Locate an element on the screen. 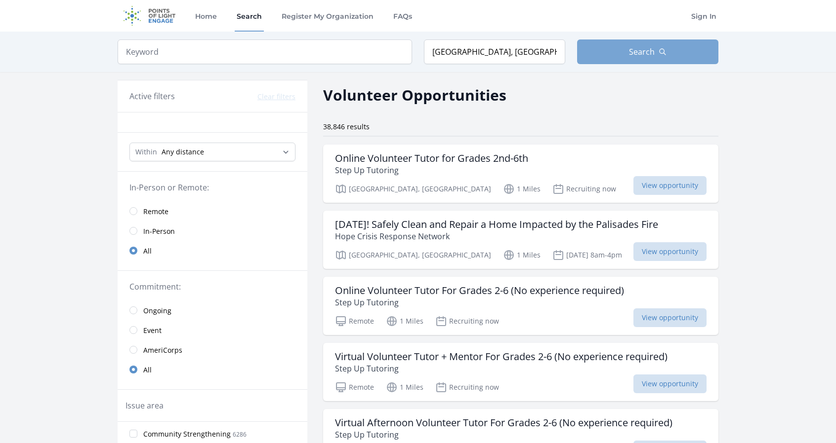 This screenshot has width=836, height=443. p: Hope Crisis Response Network is located at coordinates (496, 237).